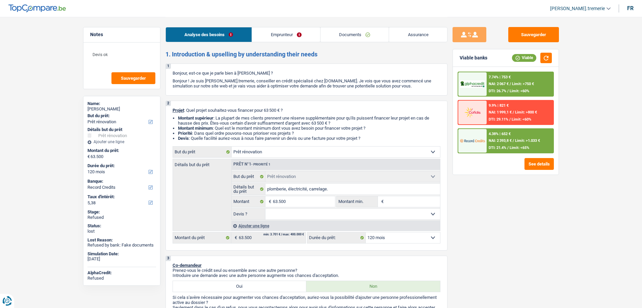 Image resolution: width=642 pixels, height=308 pixels. What do you see at coordinates (122, 104) in the screenshot?
I see `div: Name:` at bounding box center [122, 104].